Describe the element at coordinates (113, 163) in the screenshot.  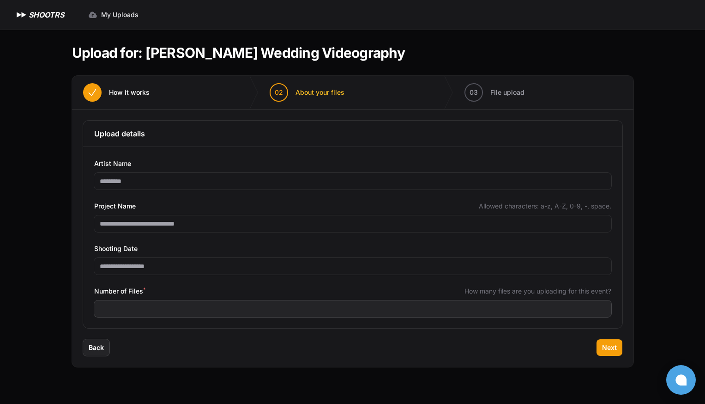
I see `span: Artist Name` at that location.